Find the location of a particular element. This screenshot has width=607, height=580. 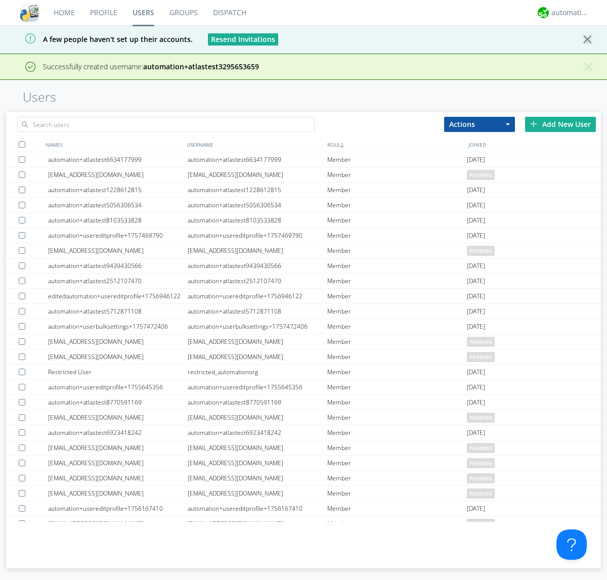

div: Restricted User is located at coordinates (118, 372).